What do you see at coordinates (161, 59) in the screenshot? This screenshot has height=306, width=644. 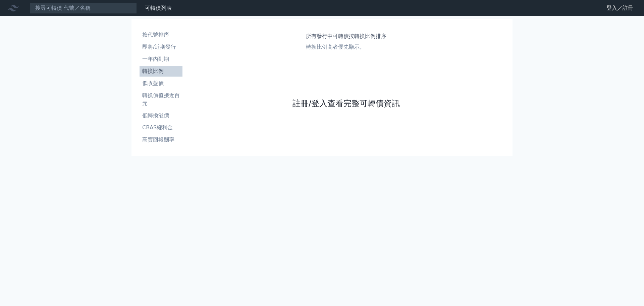 I see `a: 一年內到期` at bounding box center [161, 59].